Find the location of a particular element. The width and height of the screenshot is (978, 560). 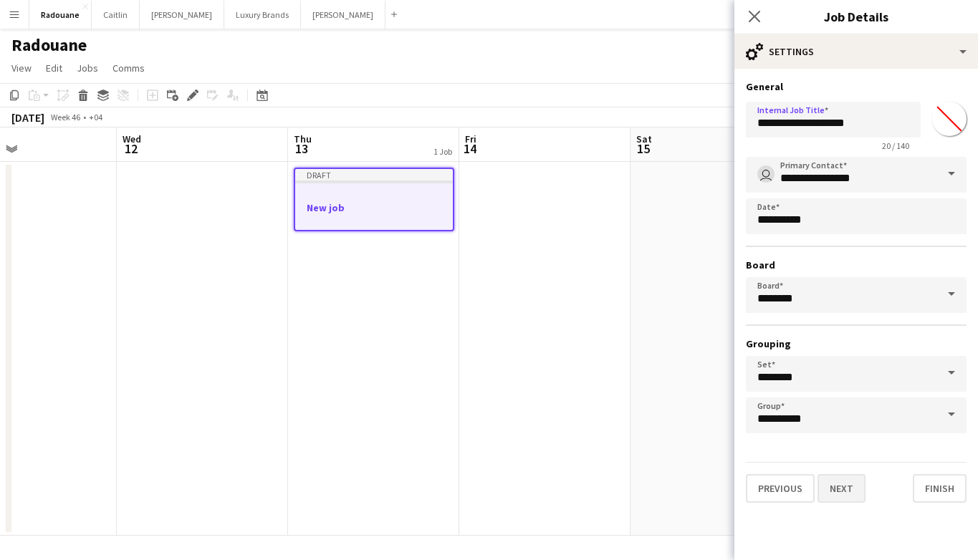

a: Comms is located at coordinates (128, 68).